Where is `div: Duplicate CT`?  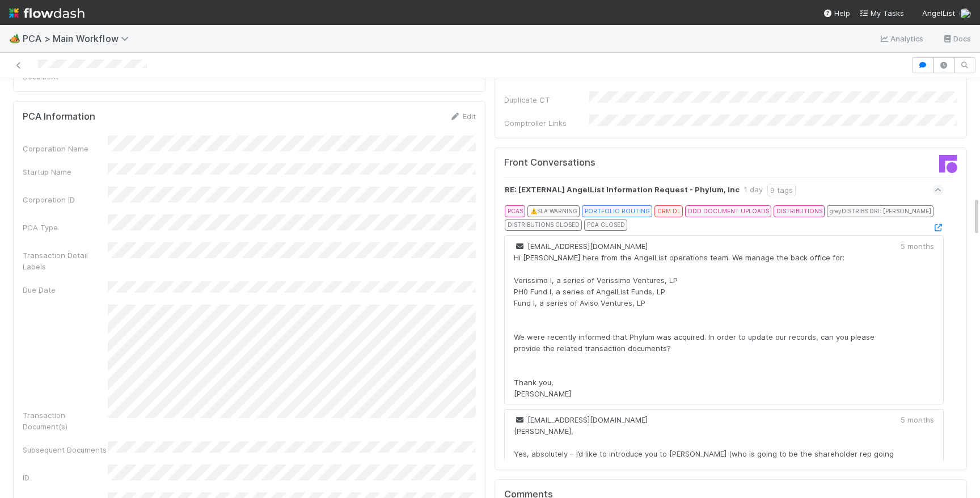 div: Duplicate CT is located at coordinates (547, 100).